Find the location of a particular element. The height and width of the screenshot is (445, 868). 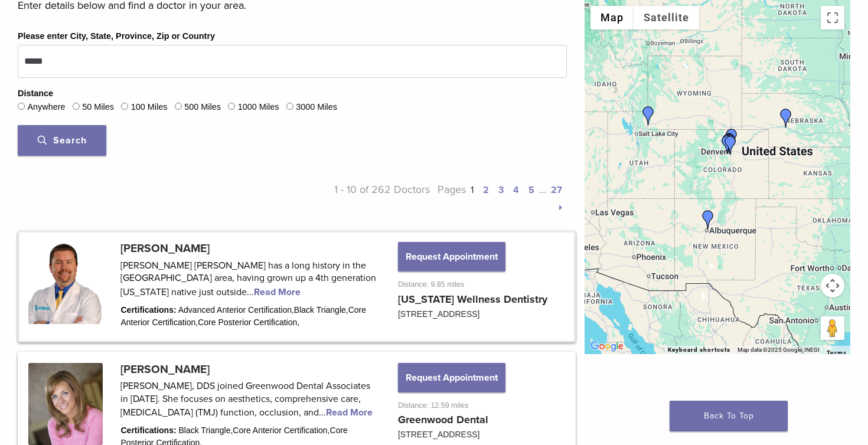

img: Google is located at coordinates (607, 347).